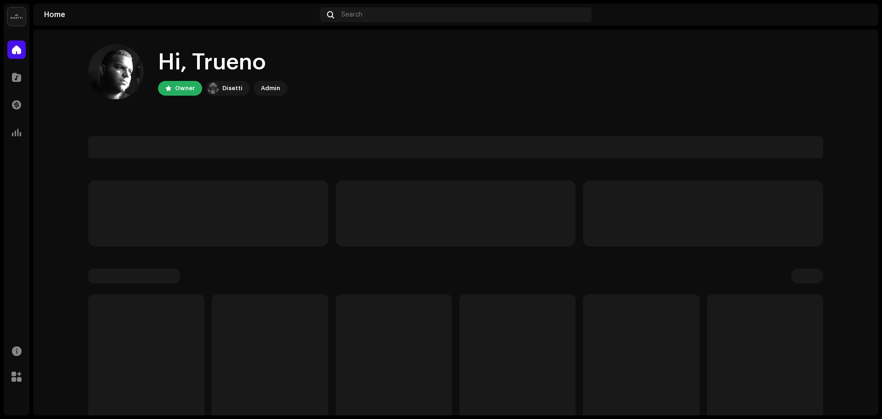 This screenshot has width=882, height=419. I want to click on div: Owner, so click(185, 88).